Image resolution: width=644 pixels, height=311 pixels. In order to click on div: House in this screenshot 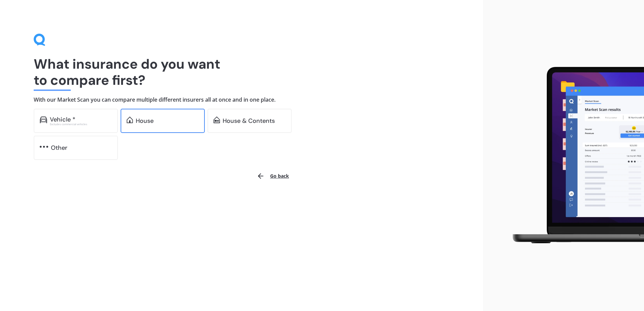, I will do `click(145, 121)`.